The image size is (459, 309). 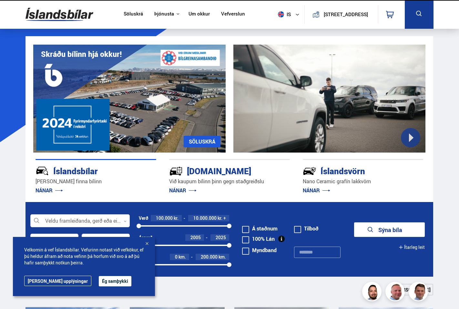 What do you see at coordinates (258, 239) in the screenshot?
I see `label: 100% Lán` at bounding box center [258, 239].